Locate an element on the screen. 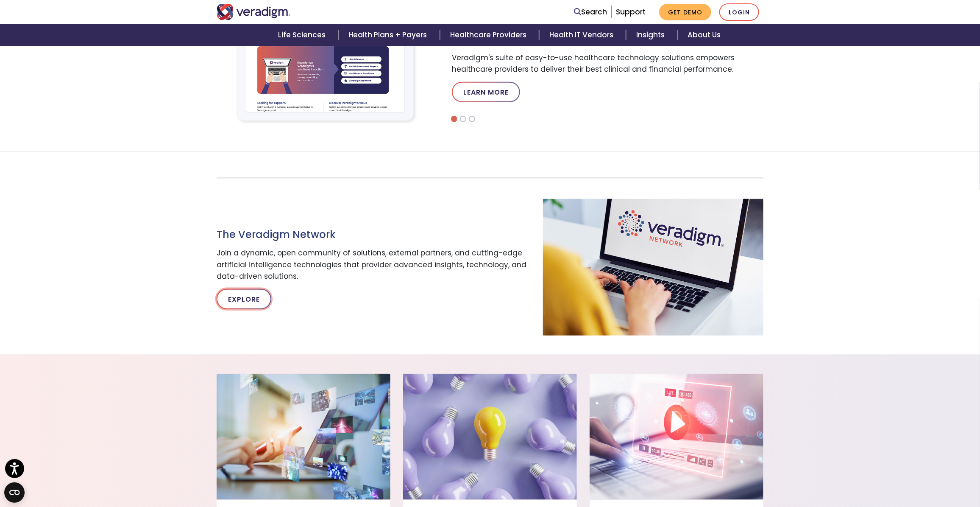  p: Join a dynamic, open community of solutions, external partners, and cutting-edge artificial intel... is located at coordinates (373, 264).